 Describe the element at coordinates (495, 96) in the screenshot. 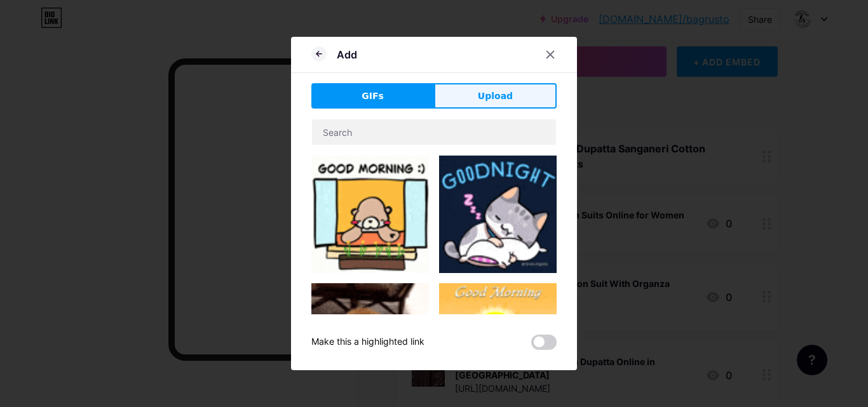

I see `span: Upload` at that location.